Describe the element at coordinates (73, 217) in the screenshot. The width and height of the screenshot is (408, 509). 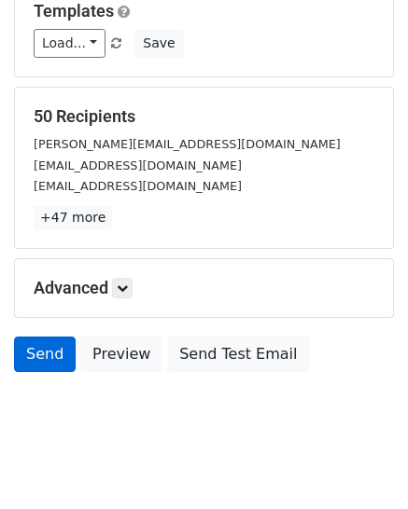
I see `a: +47 more` at that location.